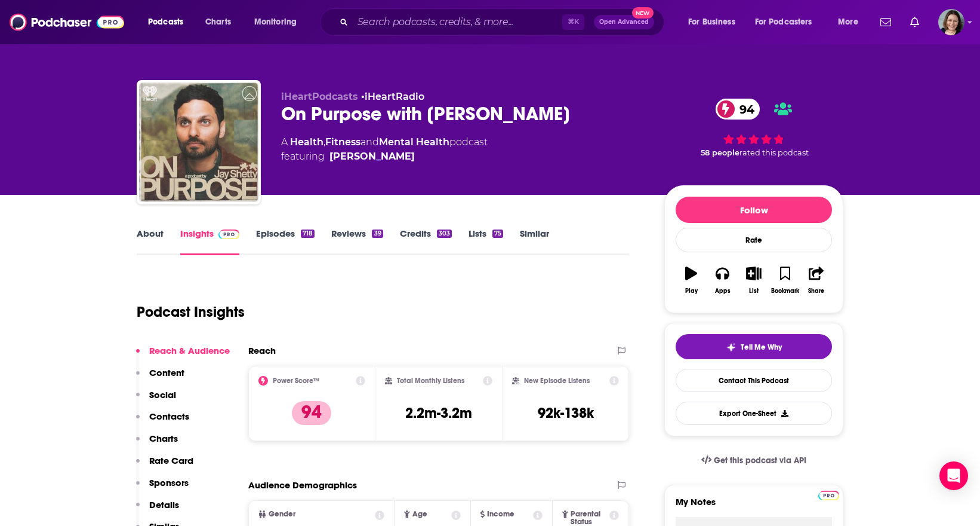  I want to click on p: Details, so click(164, 505).